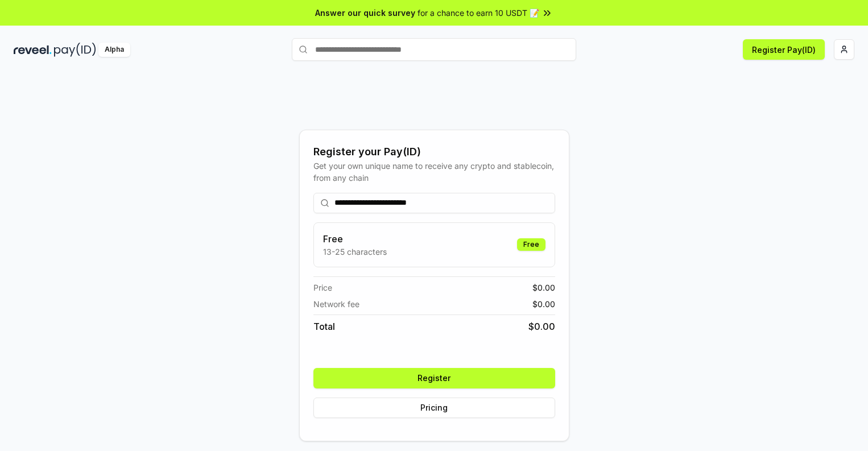 This screenshot has width=868, height=451. Describe the element at coordinates (354, 251) in the screenshot. I see `p: 13-25 characters` at that location.